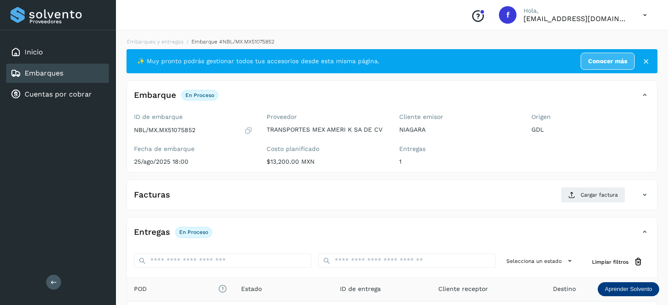 The image size is (668, 305). What do you see at coordinates (326, 130) in the screenshot?
I see `p: TRANSPORTES MEX AMERI K SA DE CV` at bounding box center [326, 130].